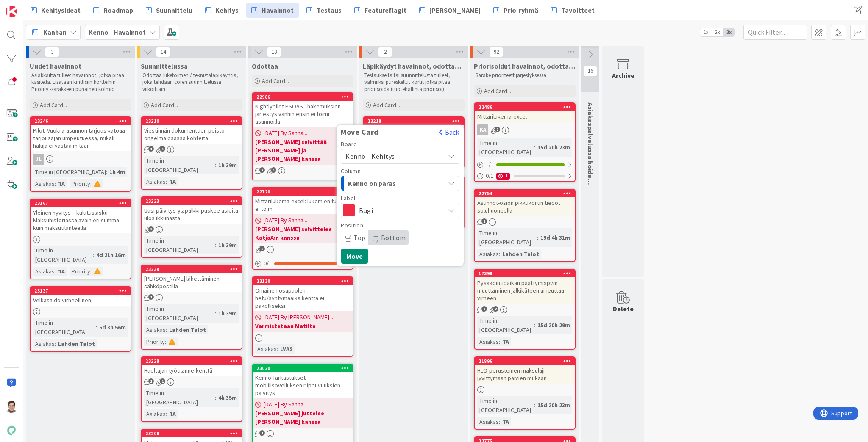 The height and width of the screenshot is (442, 868). What do you see at coordinates (81, 216) in the screenshot?
I see `div: 23167Yleinen hyvitys – kulutuslasku: Maksuhistoriassa avain eri summa kuin maksutilanteella` at bounding box center [81, 216].